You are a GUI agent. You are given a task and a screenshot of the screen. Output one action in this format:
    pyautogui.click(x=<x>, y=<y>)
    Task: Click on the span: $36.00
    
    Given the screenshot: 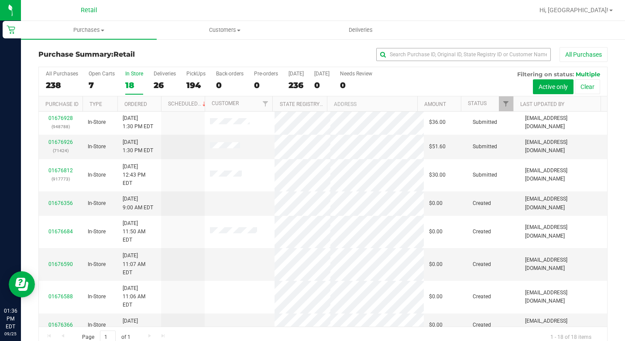 What is the action you would take?
    pyautogui.click(x=437, y=122)
    